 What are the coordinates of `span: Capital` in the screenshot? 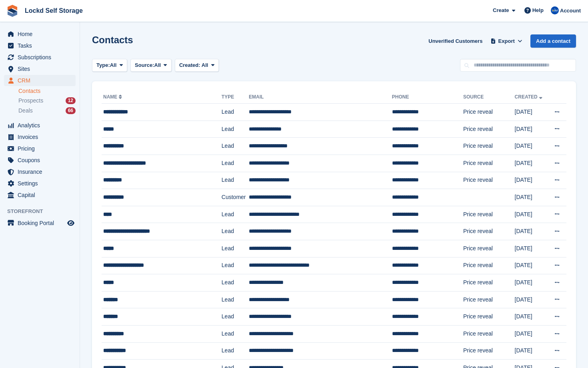 It's located at (42, 195).